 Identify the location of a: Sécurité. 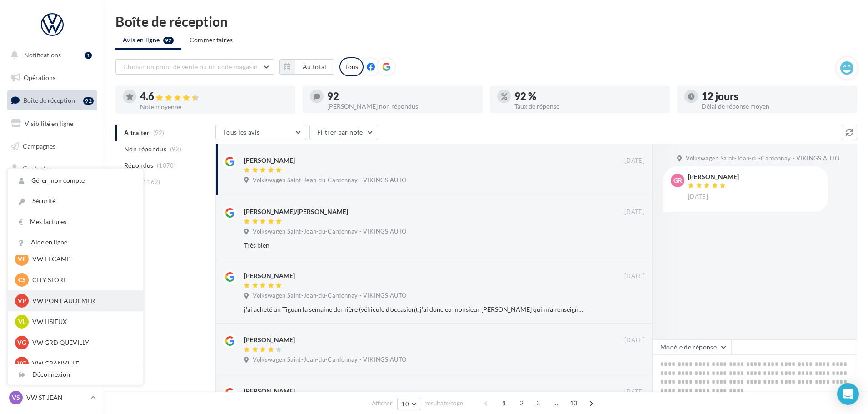
(76, 201).